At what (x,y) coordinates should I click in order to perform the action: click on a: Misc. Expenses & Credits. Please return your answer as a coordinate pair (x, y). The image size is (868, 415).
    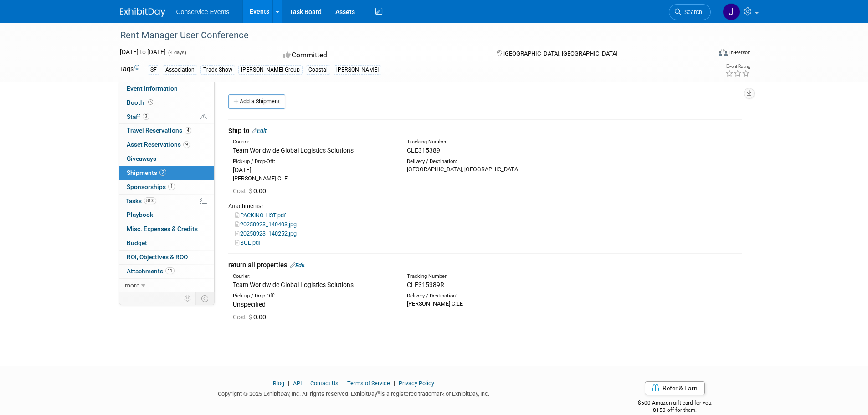
    Looking at the image, I should click on (167, 229).